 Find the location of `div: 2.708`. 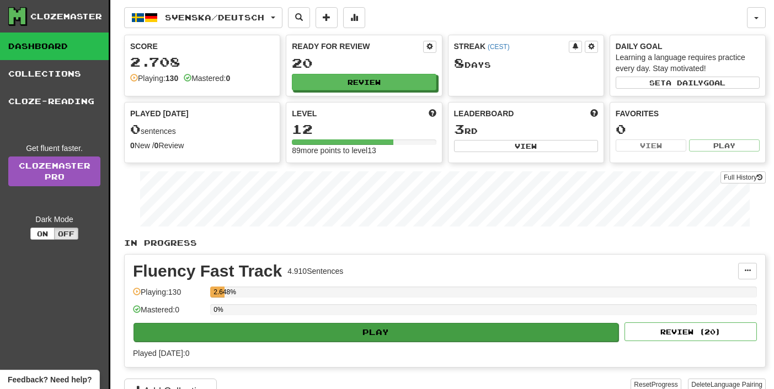

div: 2.708 is located at coordinates (202, 62).